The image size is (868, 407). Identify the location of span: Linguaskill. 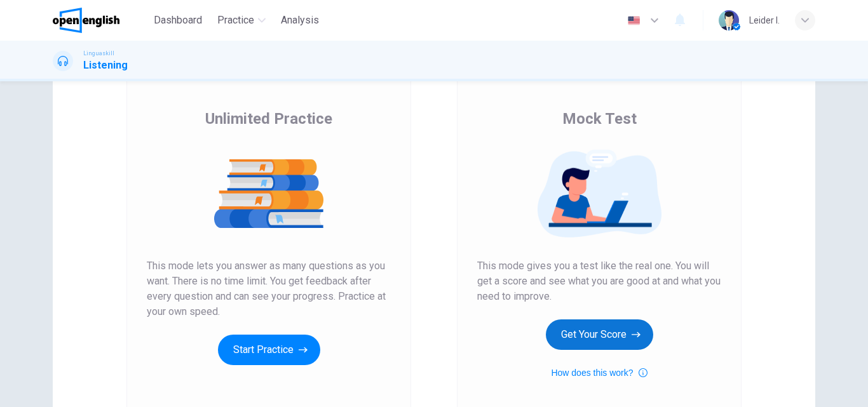
(98, 54).